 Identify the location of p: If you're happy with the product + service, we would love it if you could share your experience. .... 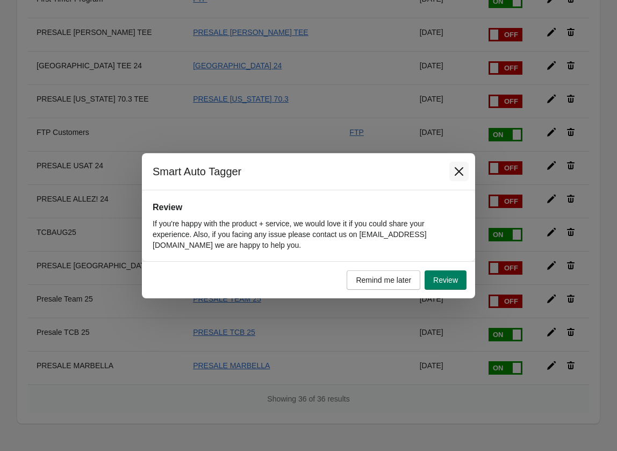
(309, 234).